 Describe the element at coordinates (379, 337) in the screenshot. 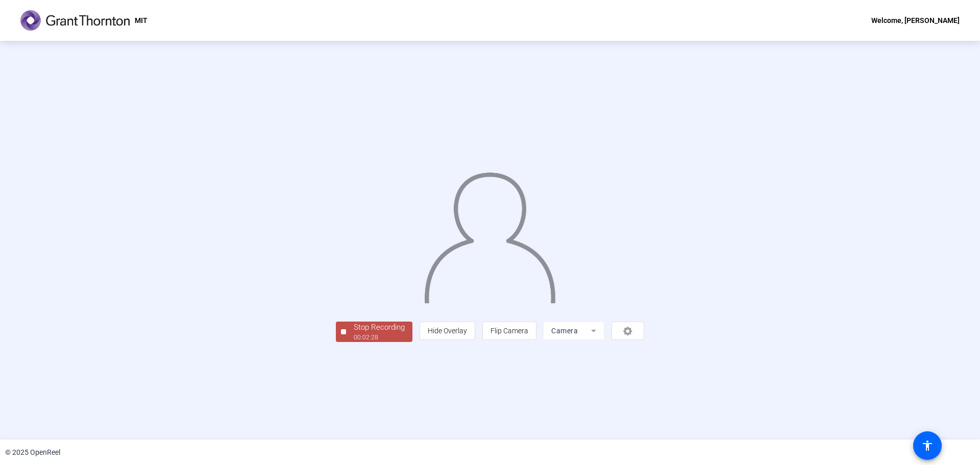

I see `div: 00:02:28` at that location.